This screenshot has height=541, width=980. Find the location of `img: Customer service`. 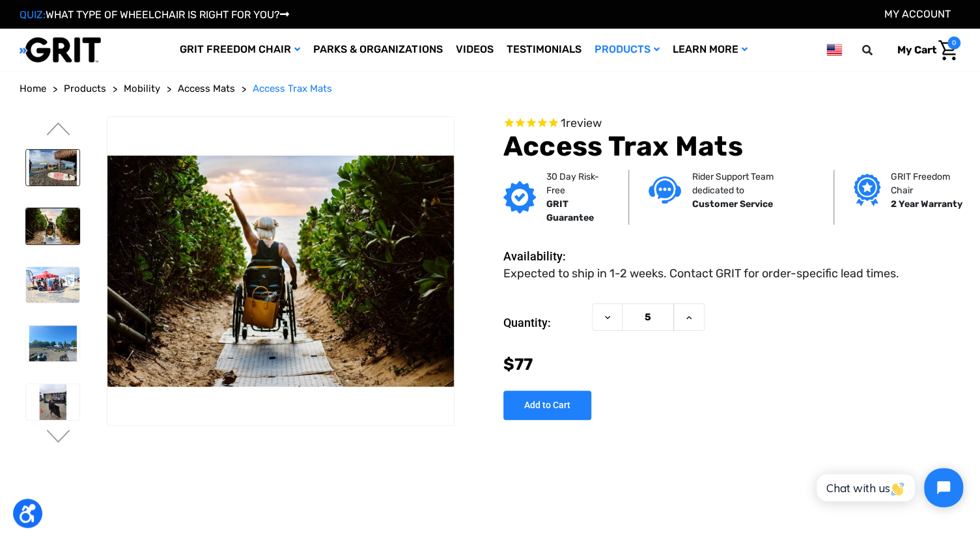

img: Customer service is located at coordinates (665, 189).